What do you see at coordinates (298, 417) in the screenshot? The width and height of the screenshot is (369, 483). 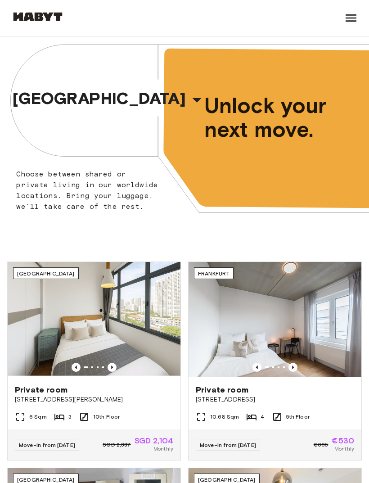 I see `span: 5th Floor` at bounding box center [298, 417].